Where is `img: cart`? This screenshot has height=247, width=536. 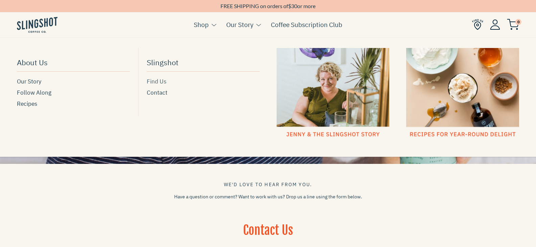
img: cart is located at coordinates (513, 24).